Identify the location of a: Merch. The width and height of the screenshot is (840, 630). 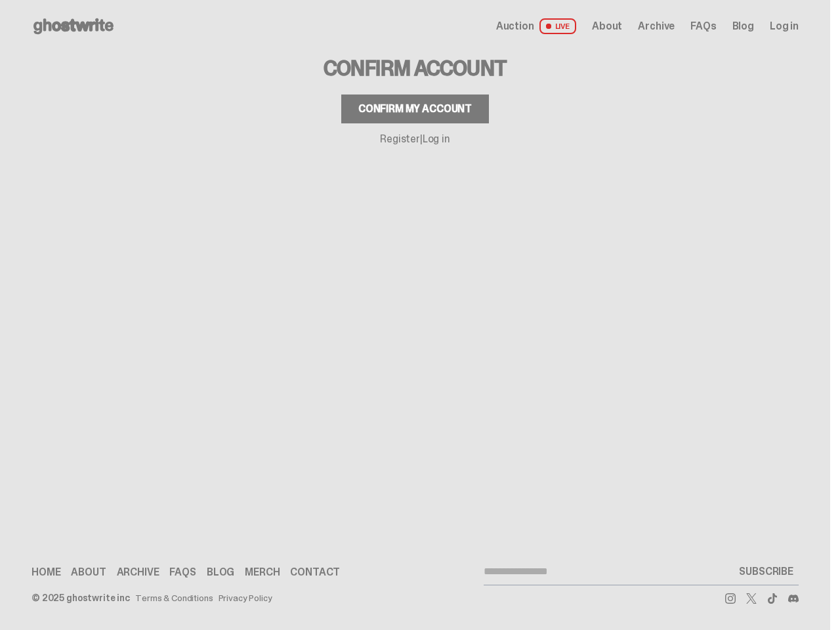
(262, 572).